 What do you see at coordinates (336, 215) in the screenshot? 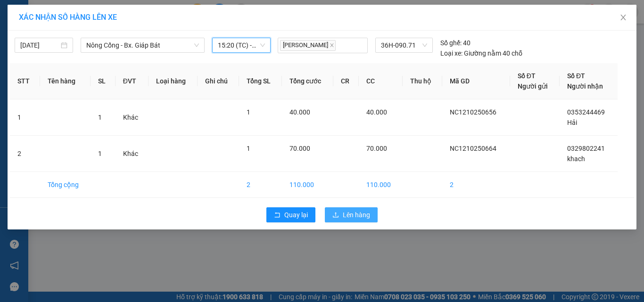
I see `span: upload` at bounding box center [336, 215].